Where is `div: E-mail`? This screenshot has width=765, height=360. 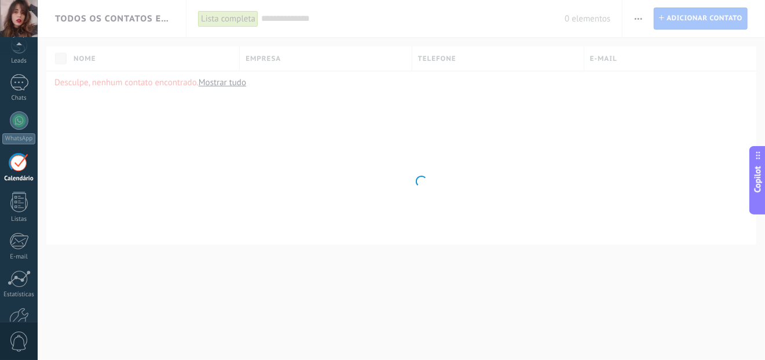
div: E-mail is located at coordinates (19, 257).